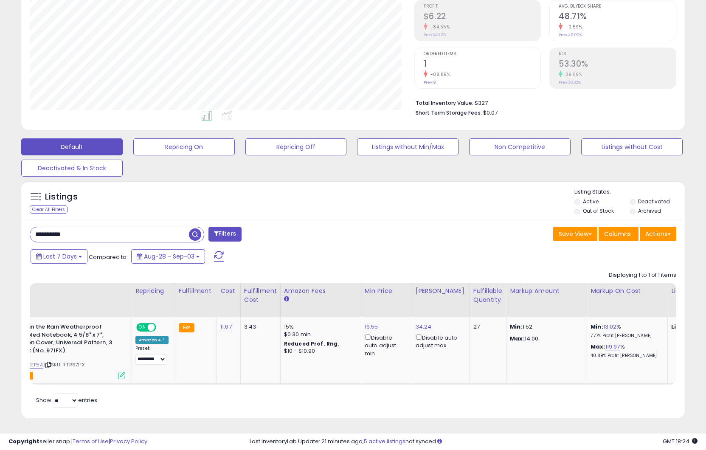 Image resolution: width=706 pixels, height=450 pixels. Describe the element at coordinates (545, 339) in the screenshot. I see `p: 14.00` at that location.